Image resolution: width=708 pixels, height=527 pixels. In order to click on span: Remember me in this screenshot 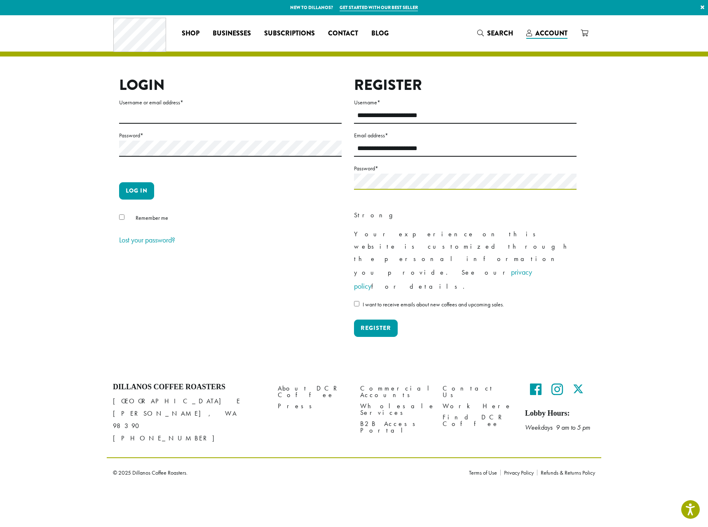, I will do `click(152, 218)`.